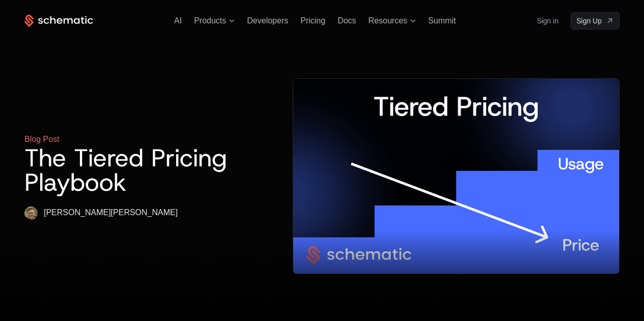 Image resolution: width=644 pixels, height=321 pixels. Describe the element at coordinates (313, 20) in the screenshot. I see `span: Pricing` at that location.